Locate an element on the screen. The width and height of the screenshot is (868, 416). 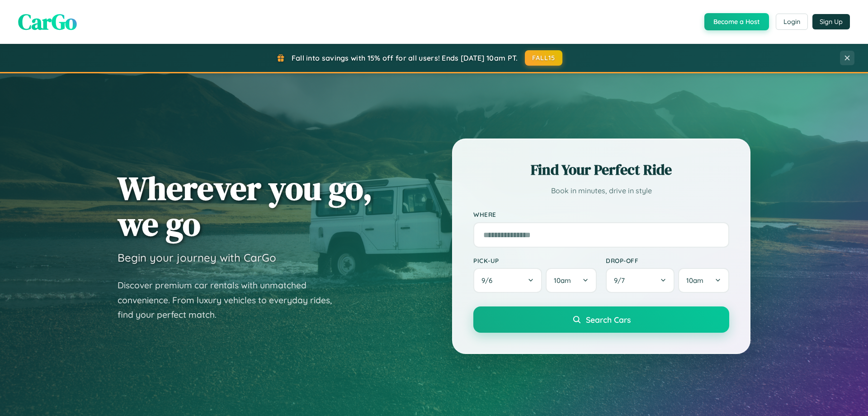
button: 9/6 is located at coordinates (508, 280).